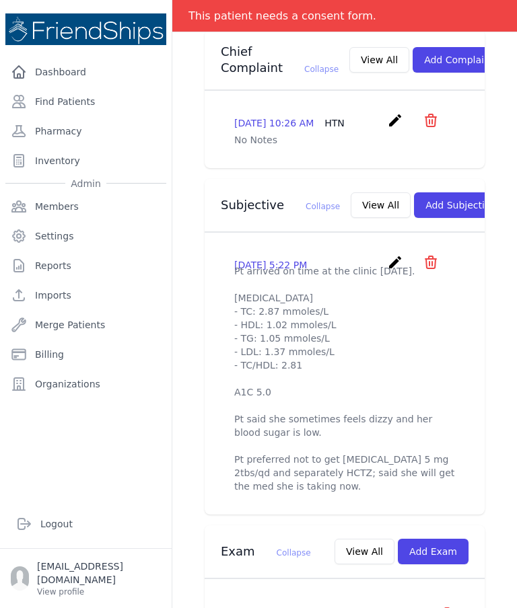 The height and width of the screenshot is (608, 517). What do you see at coordinates (85, 325) in the screenshot?
I see `a: Merge Patients` at bounding box center [85, 325].